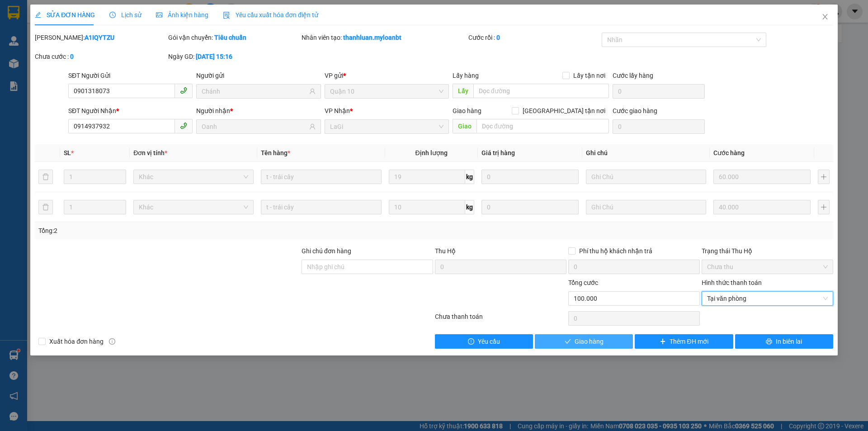  What do you see at coordinates (589, 75) in the screenshot?
I see `span: Lấy tận nơi` at bounding box center [589, 75].